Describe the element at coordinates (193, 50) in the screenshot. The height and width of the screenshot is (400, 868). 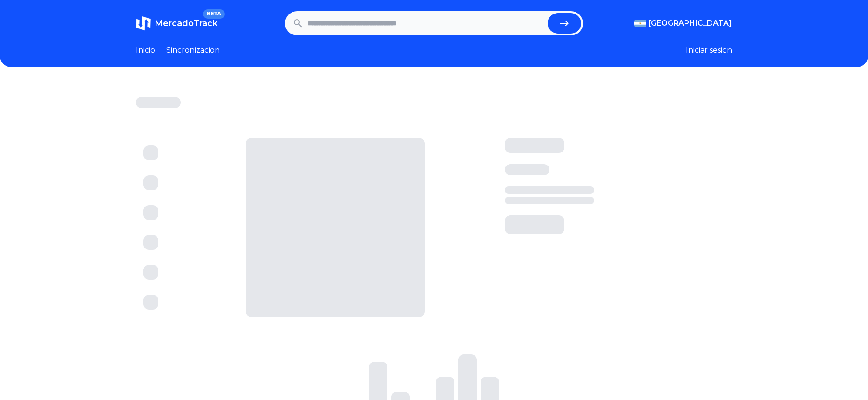
I see `a: Sincronizacion` at that location.